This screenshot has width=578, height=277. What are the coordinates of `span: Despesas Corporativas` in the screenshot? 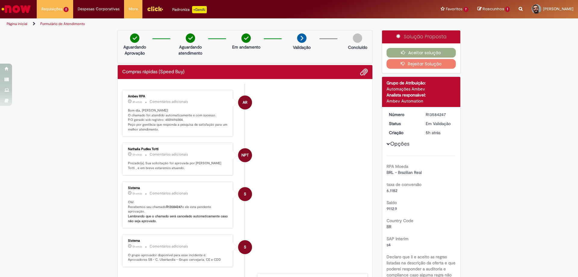 It's located at (98, 9).